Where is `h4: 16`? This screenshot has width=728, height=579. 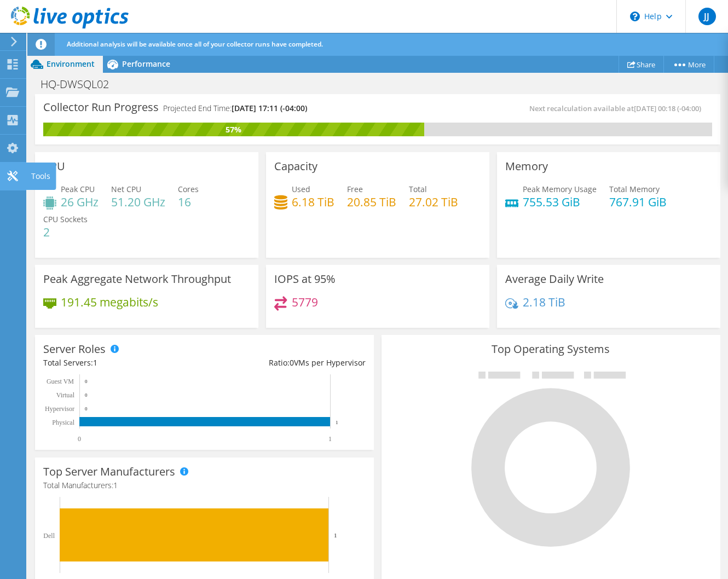
h4: 16 is located at coordinates (188, 202).